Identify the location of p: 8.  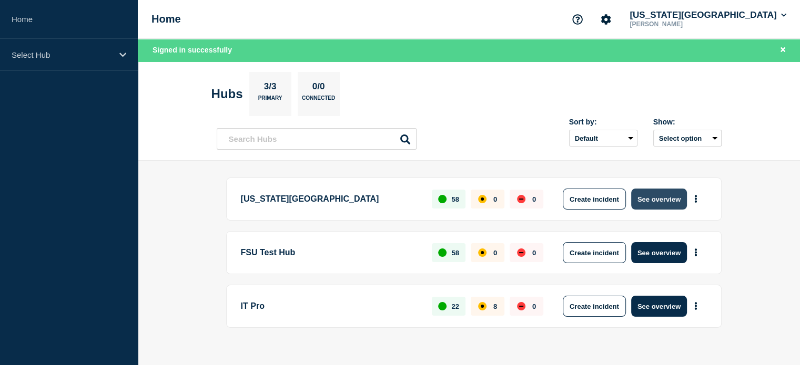
(495, 307).